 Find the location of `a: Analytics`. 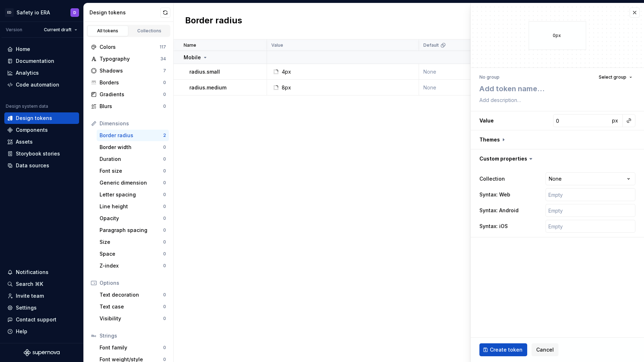

a: Analytics is located at coordinates (42, 73).